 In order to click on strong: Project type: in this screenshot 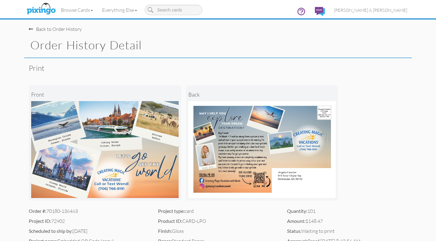, I will do `click(171, 211)`.